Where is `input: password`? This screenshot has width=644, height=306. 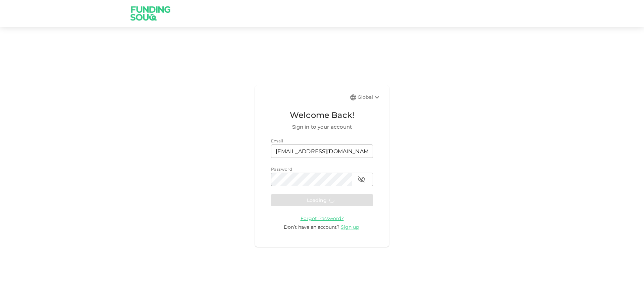 input: password is located at coordinates (312, 179).